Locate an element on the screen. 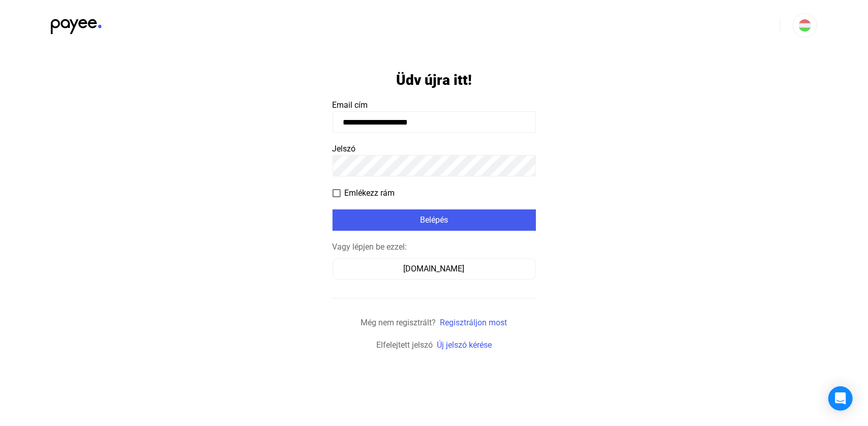  span: Jelszó is located at coordinates (344, 148).